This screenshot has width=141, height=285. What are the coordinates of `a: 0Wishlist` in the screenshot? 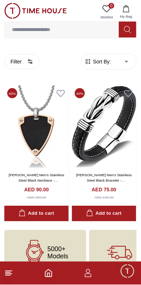 It's located at (107, 12).